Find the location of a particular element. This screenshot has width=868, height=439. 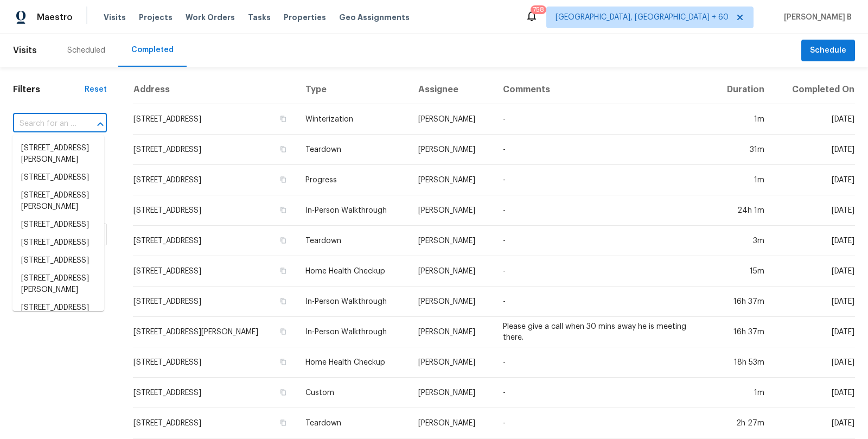

div: Reset is located at coordinates (95, 89).